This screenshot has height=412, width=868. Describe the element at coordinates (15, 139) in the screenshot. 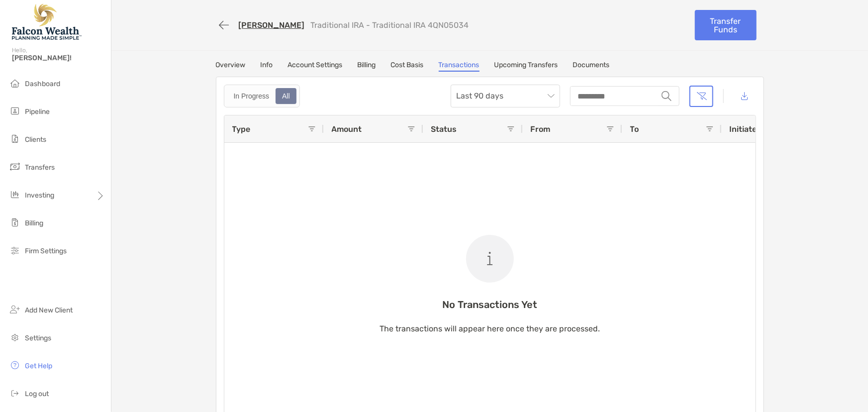

I see `img: clients icon` at that location.